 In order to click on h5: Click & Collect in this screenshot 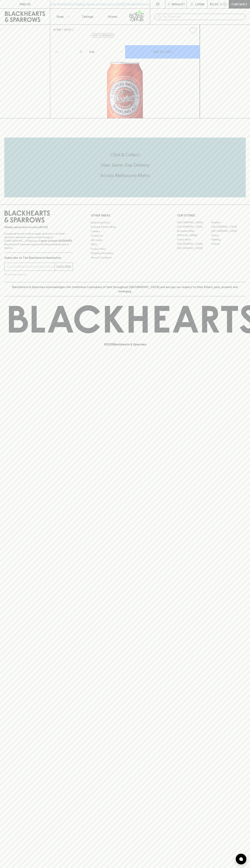, I will do `click(125, 155)`.